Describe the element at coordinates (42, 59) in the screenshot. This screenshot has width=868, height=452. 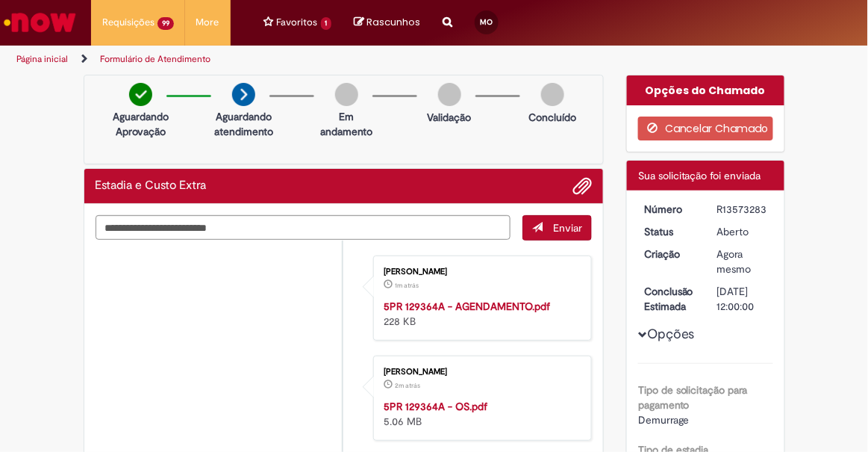
I see `a: Página inicial` at that location.